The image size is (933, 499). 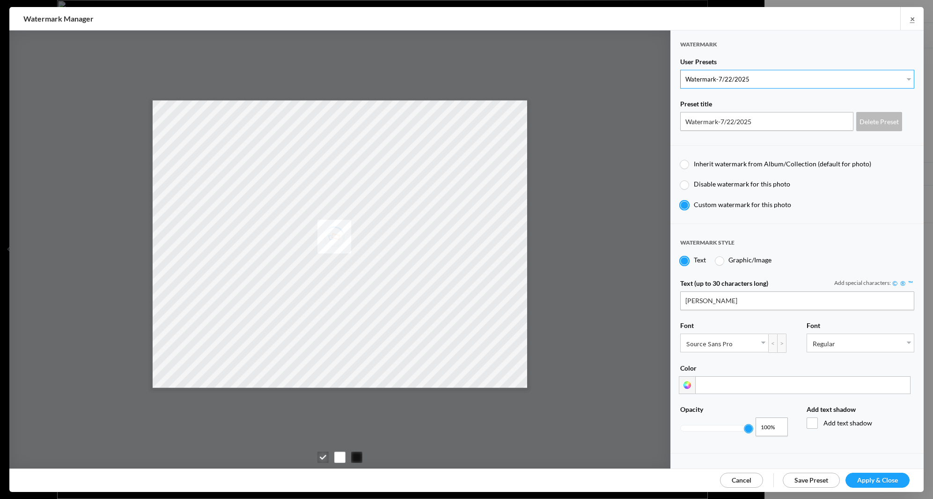 What do you see at coordinates (811, 479) in the screenshot?
I see `span: Save Preset` at bounding box center [811, 479].